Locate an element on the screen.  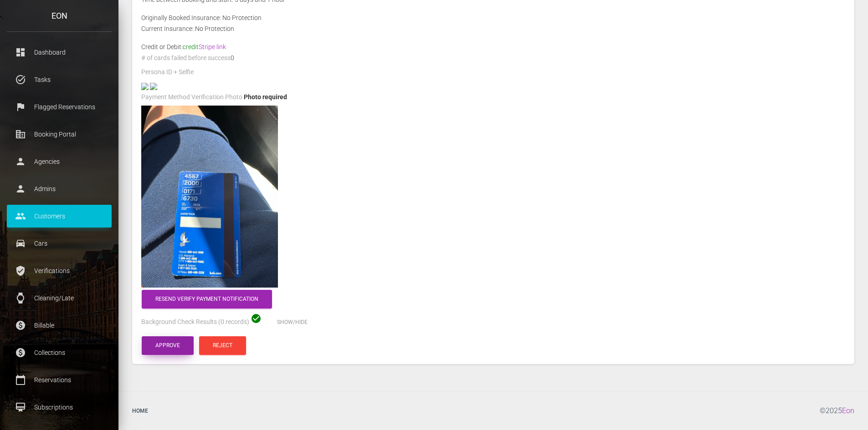
a: dashboard Dashboard is located at coordinates (59, 52).